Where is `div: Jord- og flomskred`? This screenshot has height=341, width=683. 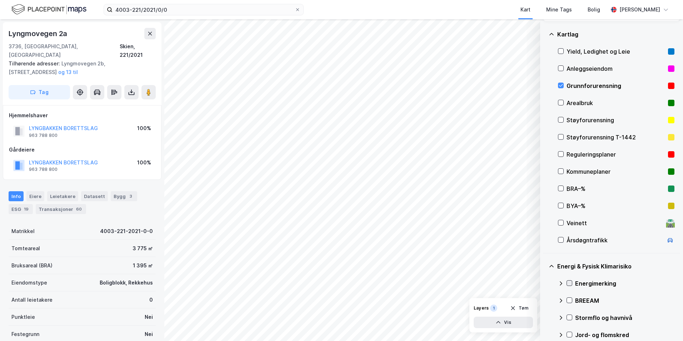 div: Jord- og flomskred is located at coordinates (625, 335).